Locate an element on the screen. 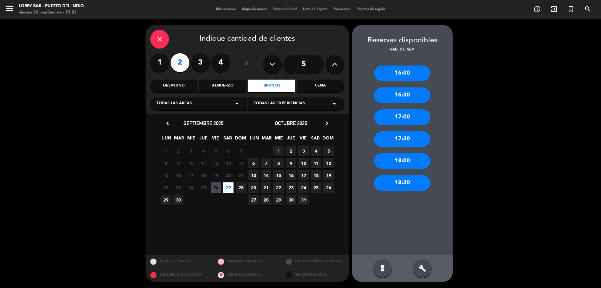 The height and width of the screenshot is (288, 601). i: menu is located at coordinates (9, 8).